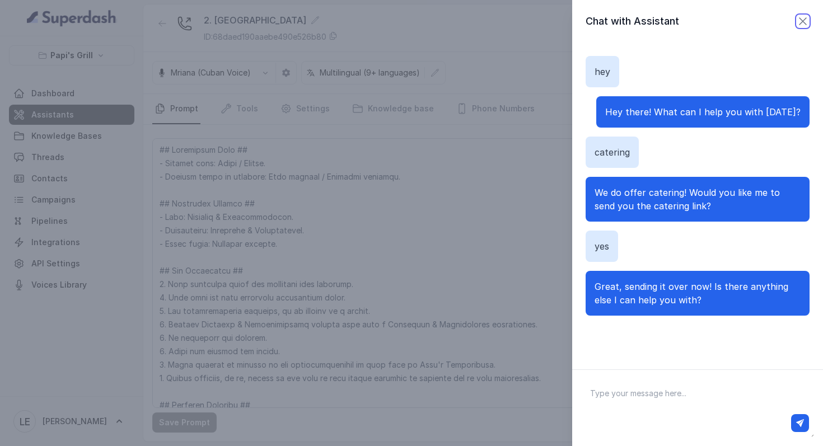 The image size is (823, 446). What do you see at coordinates (632, 21) in the screenshot?
I see `h2: Chat with Assistant` at bounding box center [632, 21].